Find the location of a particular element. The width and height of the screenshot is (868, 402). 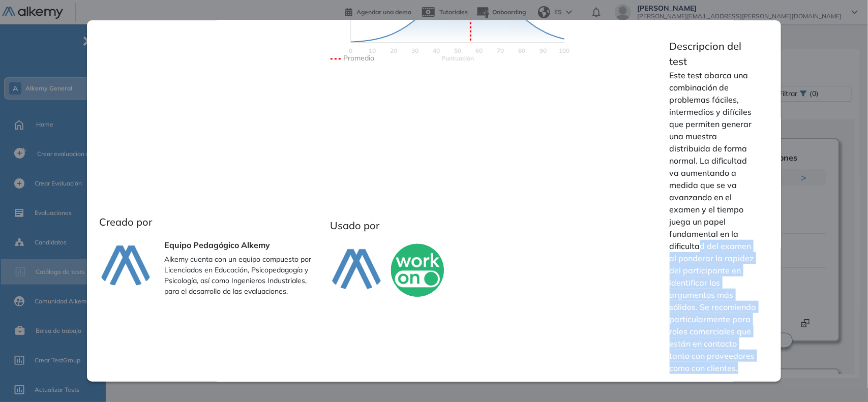

text: Promedio is located at coordinates (359, 58).